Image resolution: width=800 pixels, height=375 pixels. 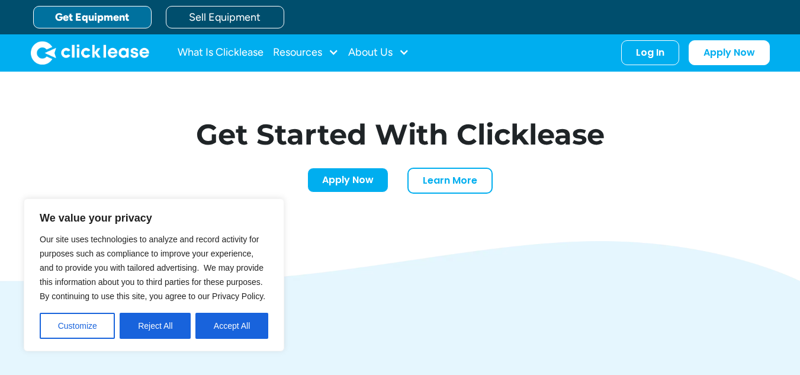 I want to click on button: Accept All, so click(x=232, y=326).